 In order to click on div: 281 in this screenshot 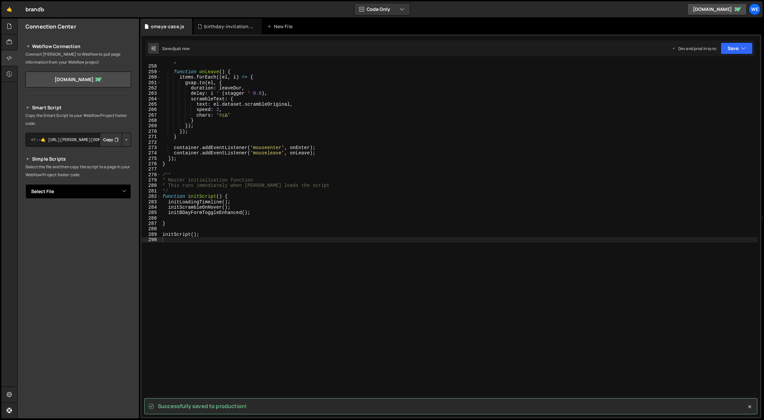, I will do `click(151, 191)`.